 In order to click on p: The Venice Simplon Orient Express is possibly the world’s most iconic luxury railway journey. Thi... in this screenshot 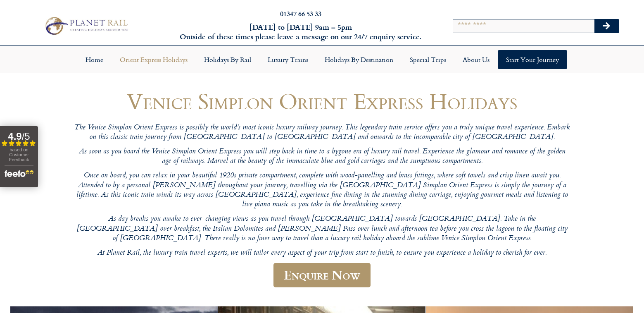, I will do `click(322, 133)`.